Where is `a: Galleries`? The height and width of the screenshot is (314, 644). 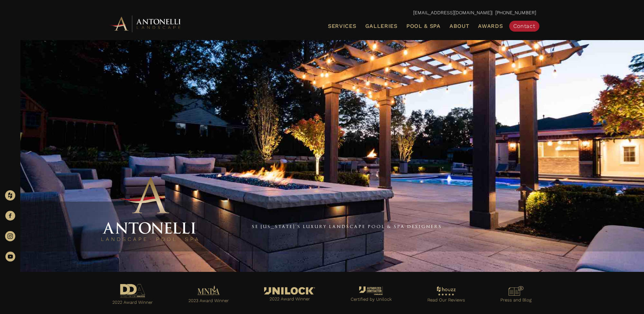 a: Galleries is located at coordinates (381, 26).